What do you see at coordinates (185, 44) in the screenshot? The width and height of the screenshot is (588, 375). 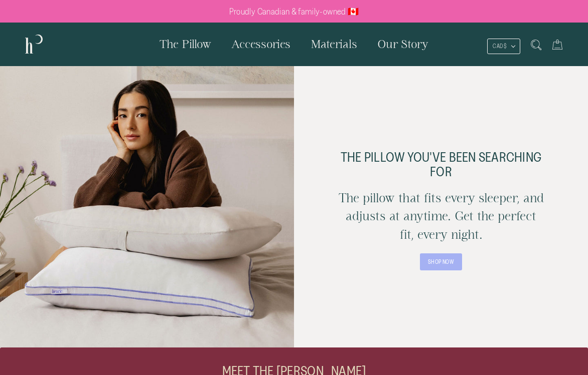 I see `a: The Pillow` at bounding box center [185, 44].